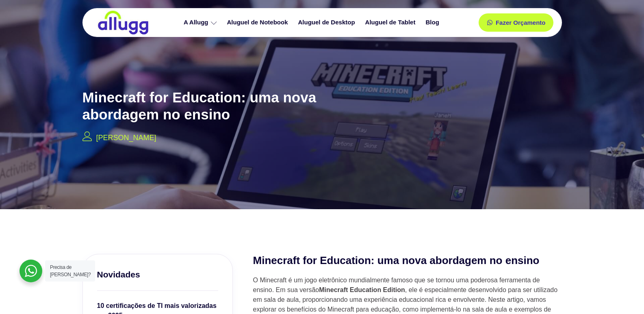  I want to click on a: Aluguel de Tablet, so click(391, 22).